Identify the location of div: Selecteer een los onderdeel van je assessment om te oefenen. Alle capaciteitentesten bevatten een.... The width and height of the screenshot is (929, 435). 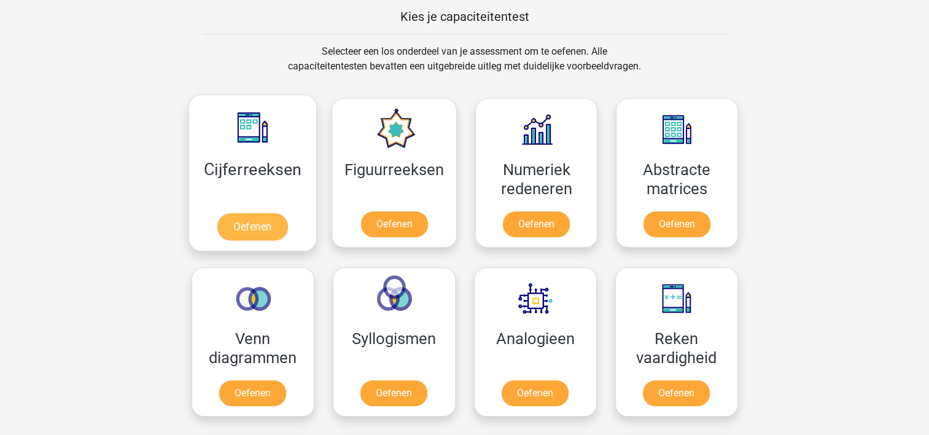
(464, 66).